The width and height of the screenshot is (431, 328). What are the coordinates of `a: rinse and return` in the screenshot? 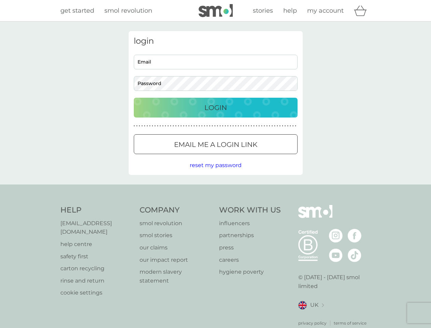 It's located at (97, 281).